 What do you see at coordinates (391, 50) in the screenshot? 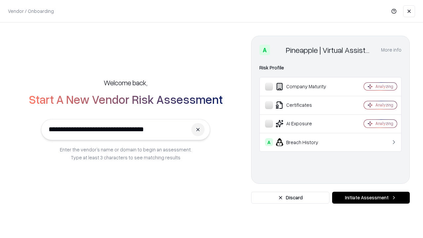
I see `button: More info` at bounding box center [391, 50].